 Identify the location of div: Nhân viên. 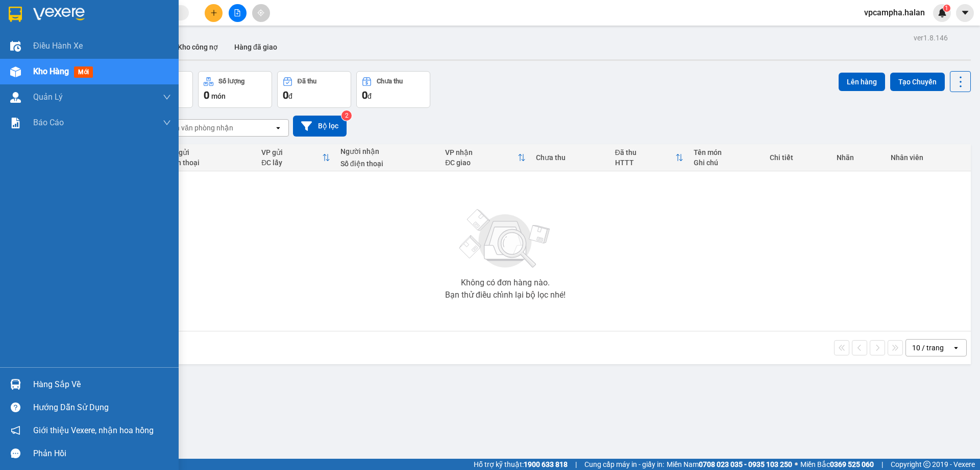
(928, 157).